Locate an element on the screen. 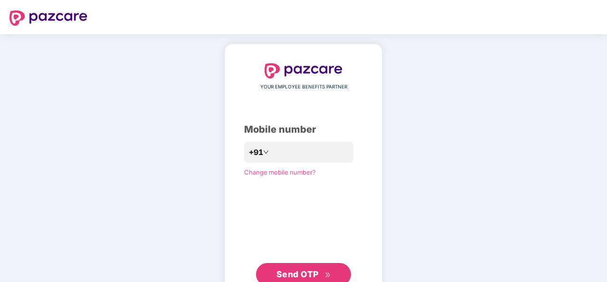 The height and width of the screenshot is (282, 607). span: Send OTP is located at coordinates (297, 274).